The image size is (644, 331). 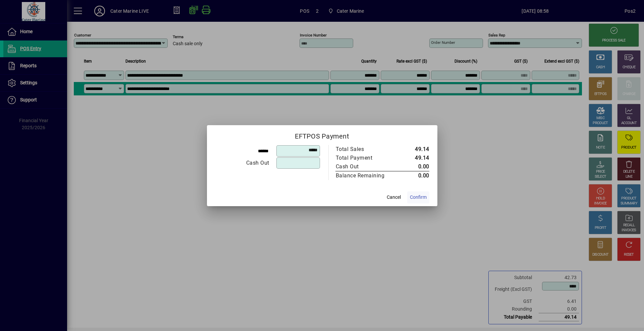 What do you see at coordinates (367, 149) in the screenshot?
I see `td: Total Sales` at bounding box center [367, 149].